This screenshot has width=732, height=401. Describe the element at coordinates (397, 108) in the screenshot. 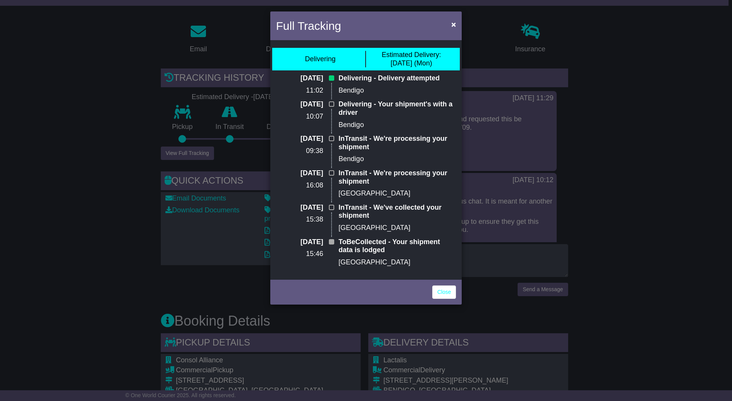

I see `p: Delivering - Your shipment's with a driver` at that location.